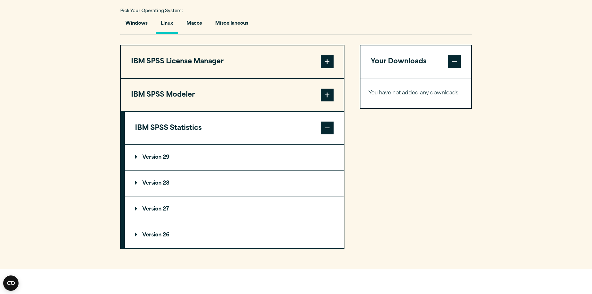 The image size is (592, 294). What do you see at coordinates (234, 235) in the screenshot?
I see `summary: Version 26` at bounding box center [234, 235].